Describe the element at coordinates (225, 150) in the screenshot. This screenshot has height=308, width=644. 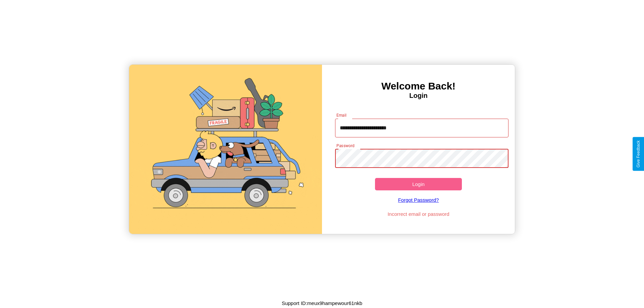
I see `img: gif` at that location.